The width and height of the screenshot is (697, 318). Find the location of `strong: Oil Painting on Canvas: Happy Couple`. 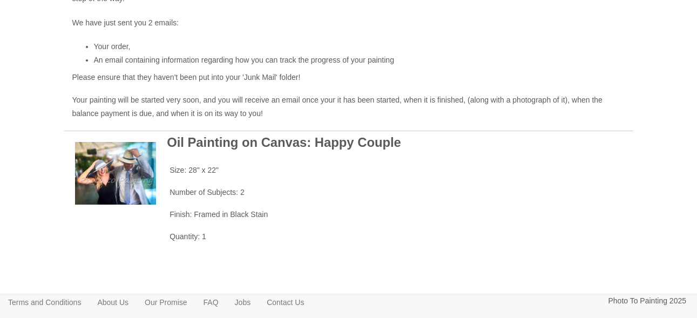

strong: Oil Painting on Canvas: Happy Couple is located at coordinates (284, 142).